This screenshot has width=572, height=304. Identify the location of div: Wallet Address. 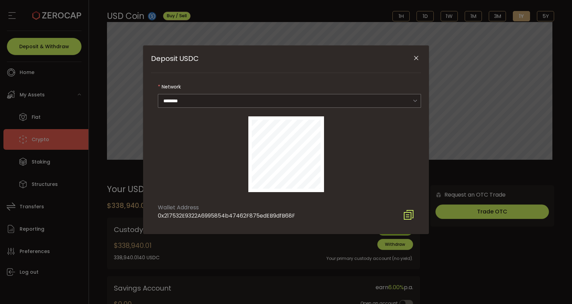
(226, 208).